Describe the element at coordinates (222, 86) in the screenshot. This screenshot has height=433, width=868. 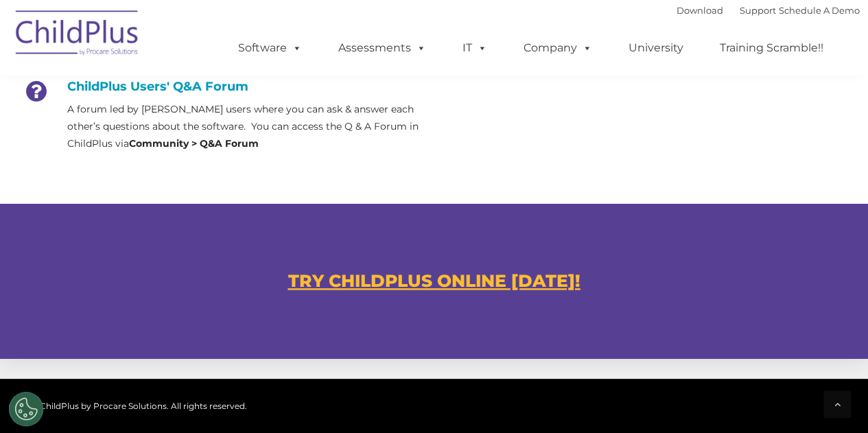
I see `h4: ChildPlus Users' Q&A Forum` at that location.